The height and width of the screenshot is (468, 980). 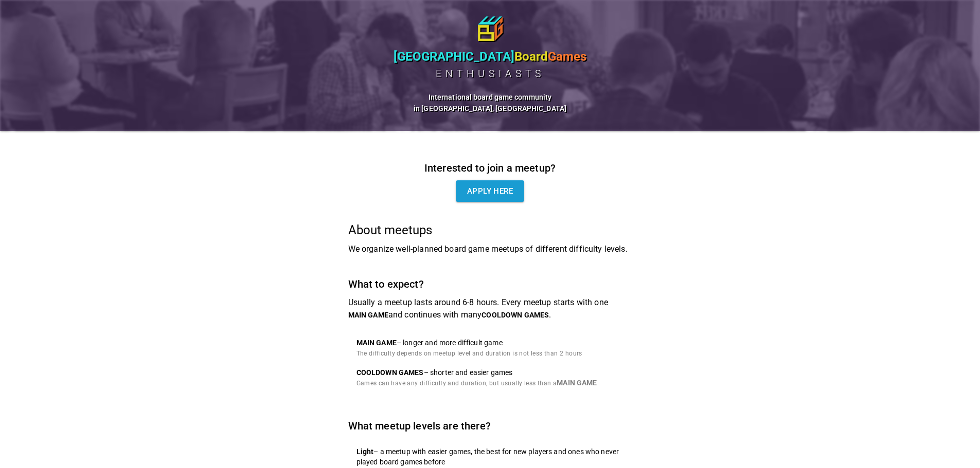 What do you see at coordinates (490, 168) in the screenshot?
I see `h6: Interested to join a meetup?` at bounding box center [490, 168].